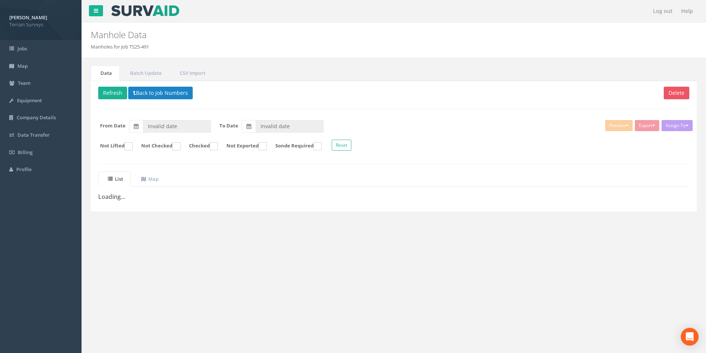  Describe the element at coordinates (177, 126) in the screenshot. I see `input: From Date` at that location.